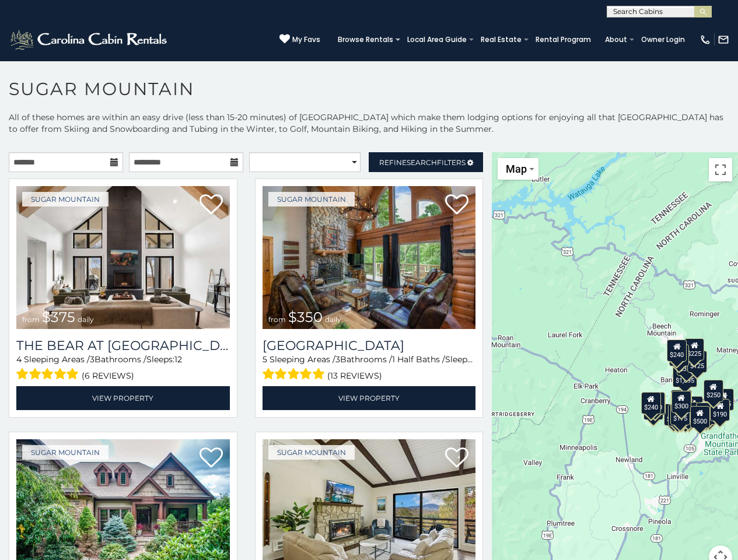 This screenshot has height=560, width=738. Describe the element at coordinates (616, 40) in the screenshot. I see `a: About` at that location.